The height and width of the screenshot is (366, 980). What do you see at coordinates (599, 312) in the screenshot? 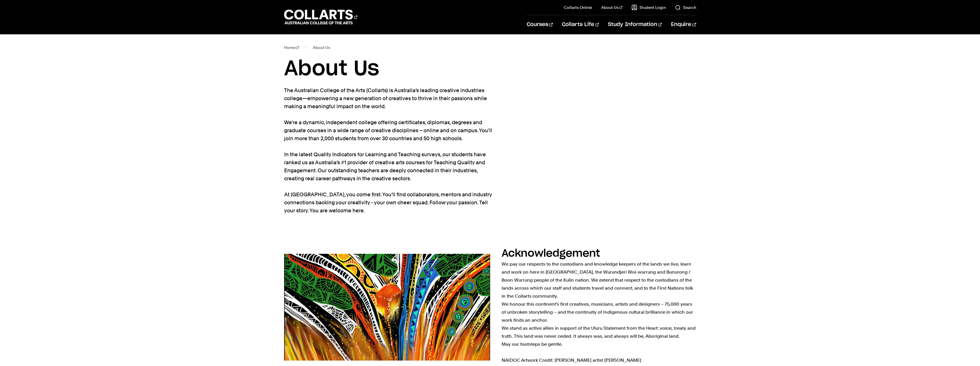
I see `p: We pay our respects to the custodians and knowledge keepers of the lands we live, learn and work ...` at bounding box center [599, 312].